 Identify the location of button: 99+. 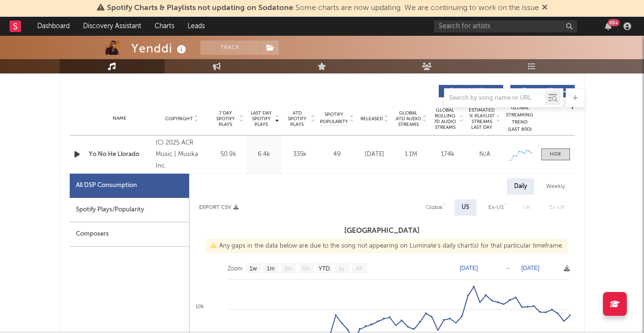
(608, 26).